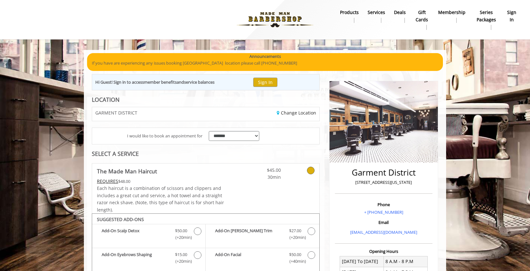  Describe the element at coordinates (262, 235) in the screenshot. I see `label: Add-On Beard Trim` at that location.